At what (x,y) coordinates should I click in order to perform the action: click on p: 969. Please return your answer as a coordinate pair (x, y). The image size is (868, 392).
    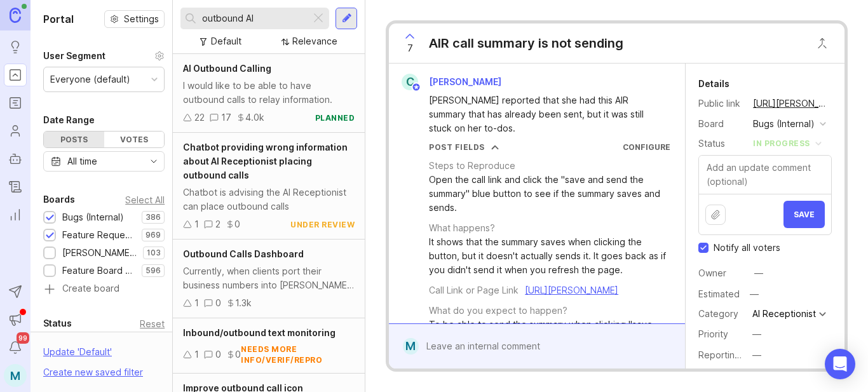
    Looking at the image, I should click on (153, 235).